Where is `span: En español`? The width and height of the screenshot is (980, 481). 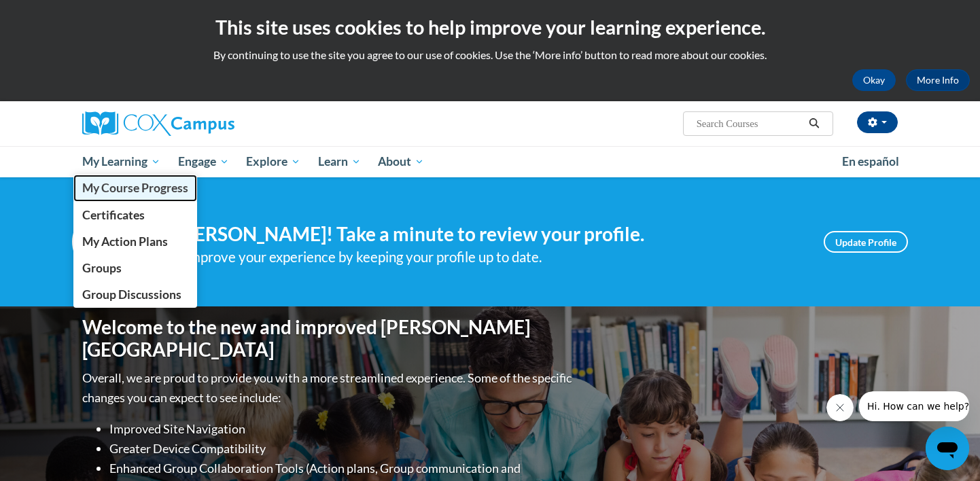
span: En español is located at coordinates (871, 161).